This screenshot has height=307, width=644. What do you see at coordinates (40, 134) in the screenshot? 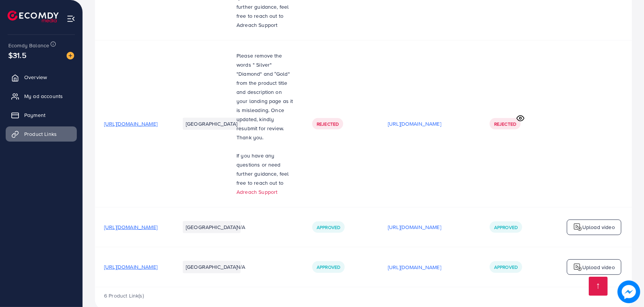
I see `span: Product Links` at bounding box center [40, 134].